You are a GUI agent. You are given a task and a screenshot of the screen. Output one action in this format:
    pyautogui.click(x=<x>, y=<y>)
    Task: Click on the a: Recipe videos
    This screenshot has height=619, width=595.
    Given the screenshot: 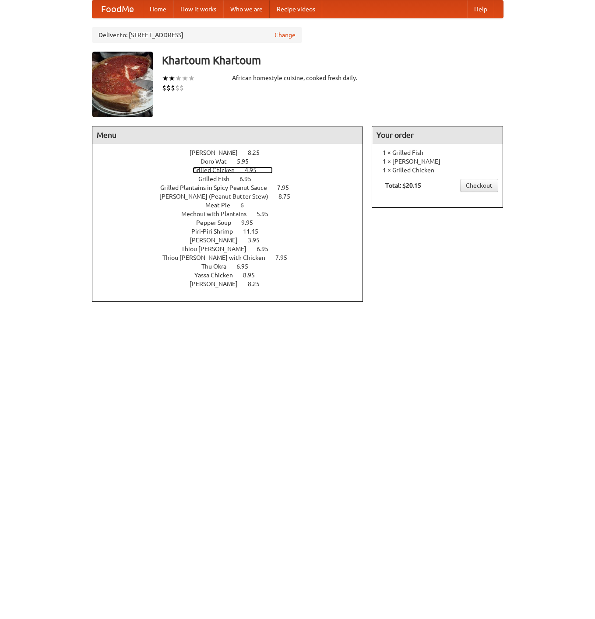 What is the action you would take?
    pyautogui.click(x=296, y=9)
    